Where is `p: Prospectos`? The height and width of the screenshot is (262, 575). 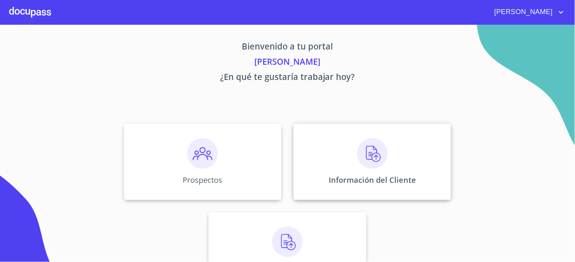
p: Prospectos is located at coordinates (203, 180).